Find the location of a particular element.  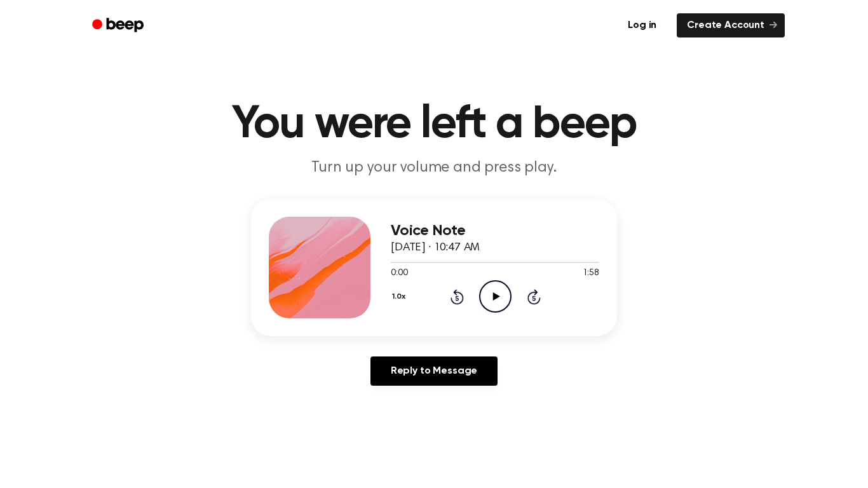

span: 1:58 is located at coordinates (591, 273).